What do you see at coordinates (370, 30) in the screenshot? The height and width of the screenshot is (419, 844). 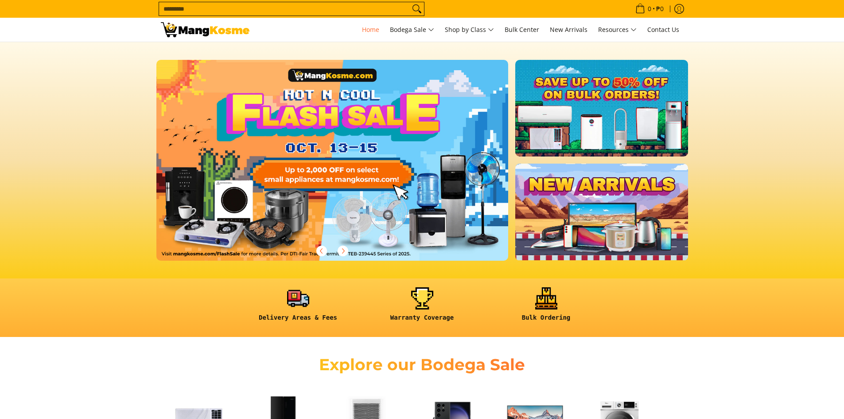 I see `a: Home` at bounding box center [370, 30].